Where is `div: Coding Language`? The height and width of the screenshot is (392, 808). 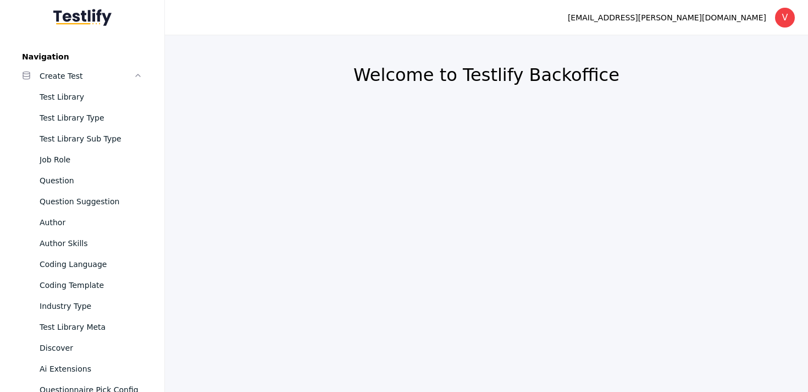
div: Coding Language is located at coordinates (91, 264).